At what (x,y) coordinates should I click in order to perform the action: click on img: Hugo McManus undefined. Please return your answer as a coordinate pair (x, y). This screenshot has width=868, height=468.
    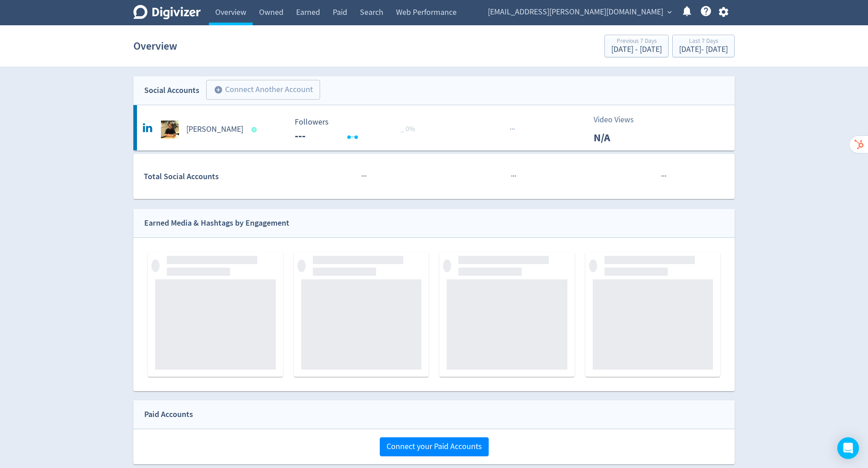
    Looking at the image, I should click on (170, 129).